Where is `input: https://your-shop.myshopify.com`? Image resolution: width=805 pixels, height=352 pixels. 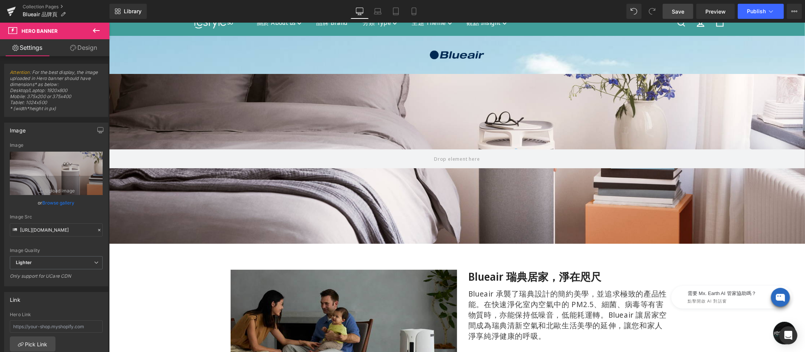
input: https://your-shop.myshopify.com is located at coordinates (56, 327).